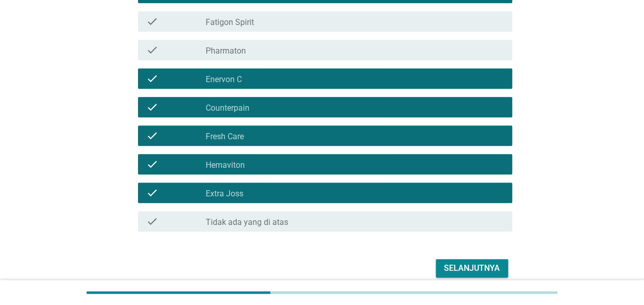 The image size is (644, 305). I want to click on label: Enervon C, so click(224, 79).